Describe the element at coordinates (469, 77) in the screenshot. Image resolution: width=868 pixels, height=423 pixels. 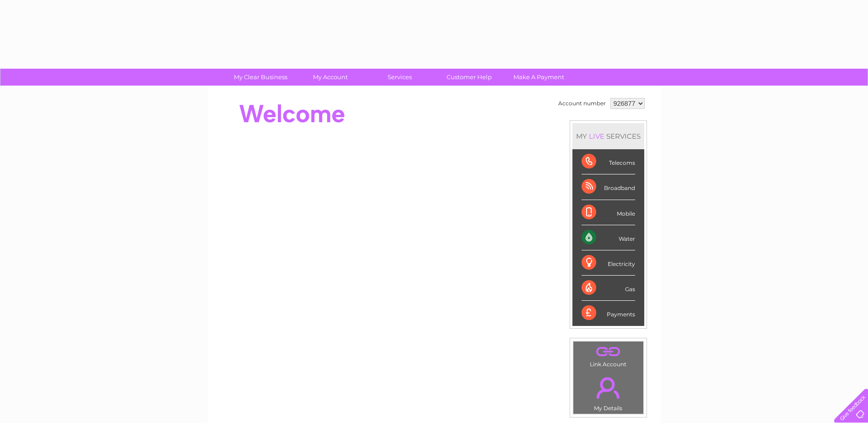
I see `a: Customer Help` at that location.